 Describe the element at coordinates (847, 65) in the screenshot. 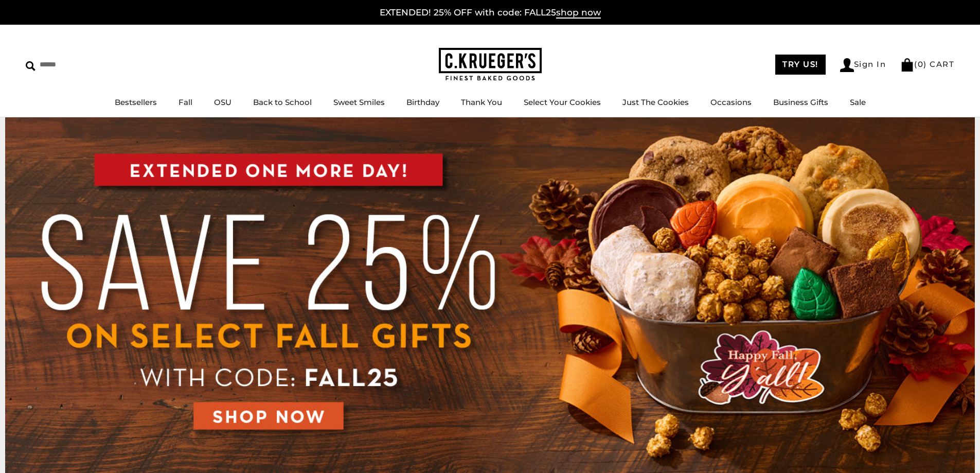

I see `img: Account` at that location.